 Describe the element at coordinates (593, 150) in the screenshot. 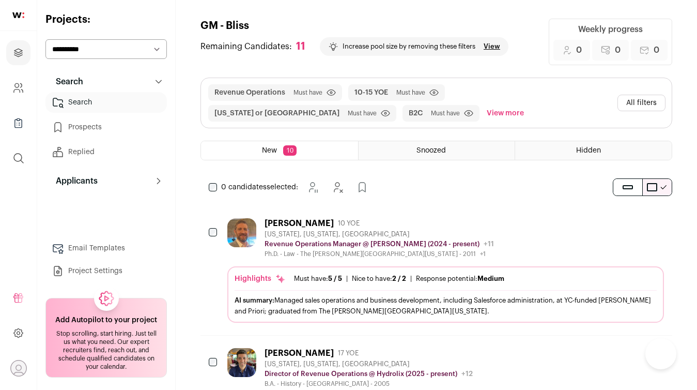

I see `a: Hidden` at that location.